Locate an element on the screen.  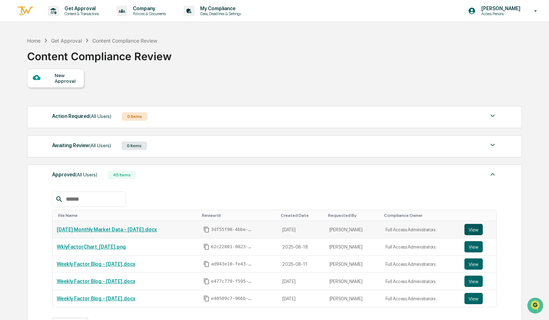
div: Approved is located at coordinates (75, 175).